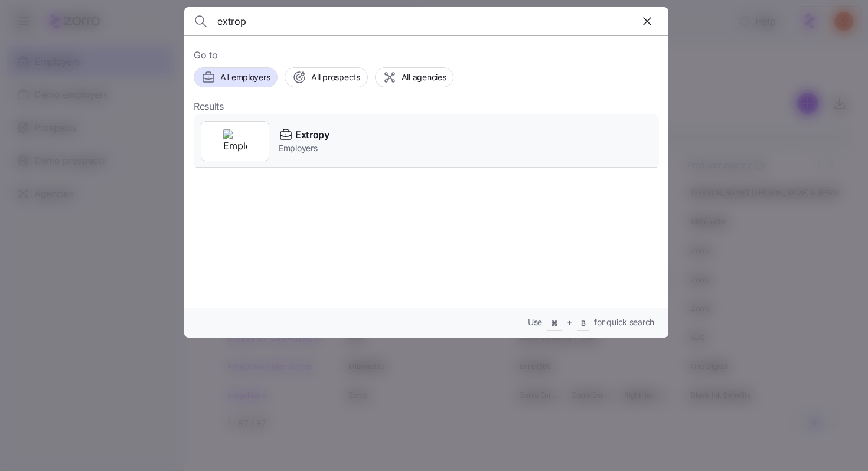 The image size is (868, 471). I want to click on span: Go to, so click(427, 55).